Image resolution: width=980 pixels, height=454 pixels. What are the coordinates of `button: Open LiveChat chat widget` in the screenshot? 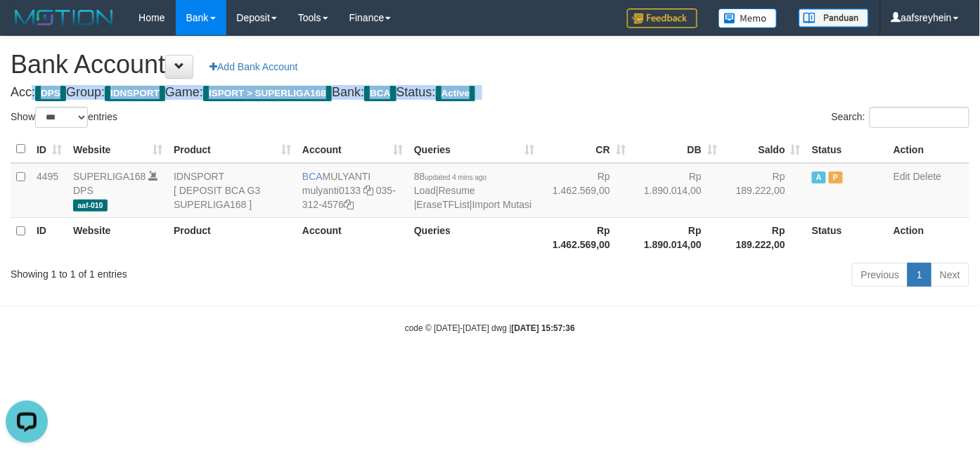 It's located at (27, 27).